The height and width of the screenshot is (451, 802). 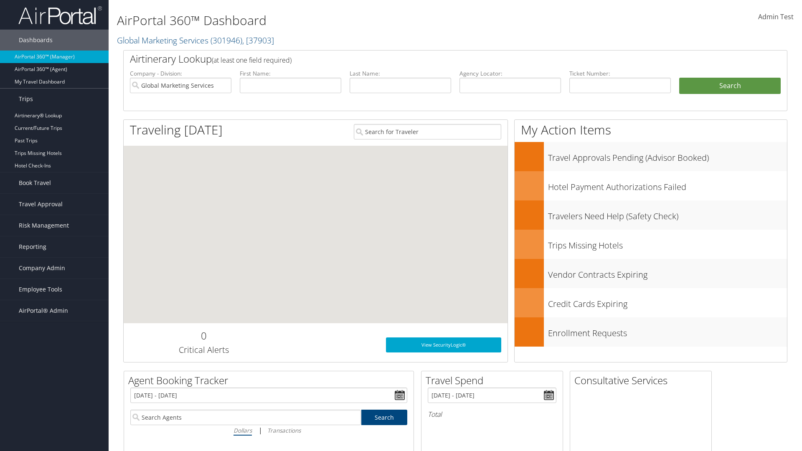 I want to click on input: Search for Traveler, so click(x=427, y=132).